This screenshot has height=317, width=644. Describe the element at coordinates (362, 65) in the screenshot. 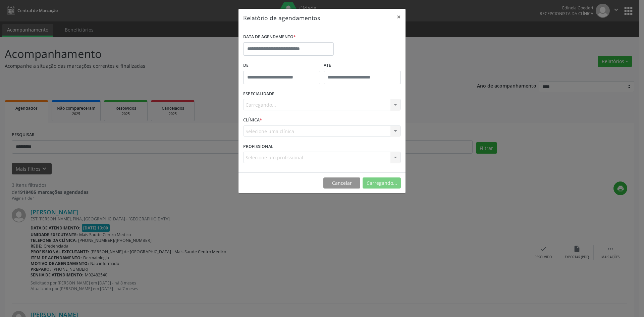

I see `label: ATÉ` at that location.